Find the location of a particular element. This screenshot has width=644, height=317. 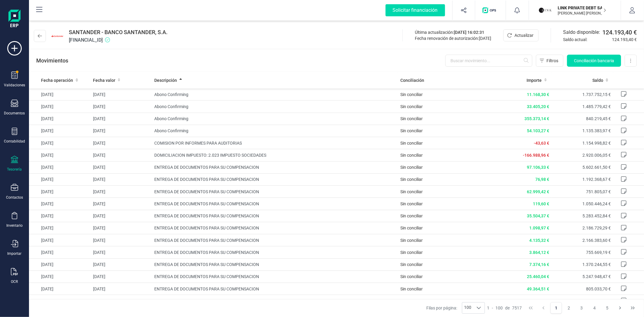

span: Saldo actual: is located at coordinates (587, 40).